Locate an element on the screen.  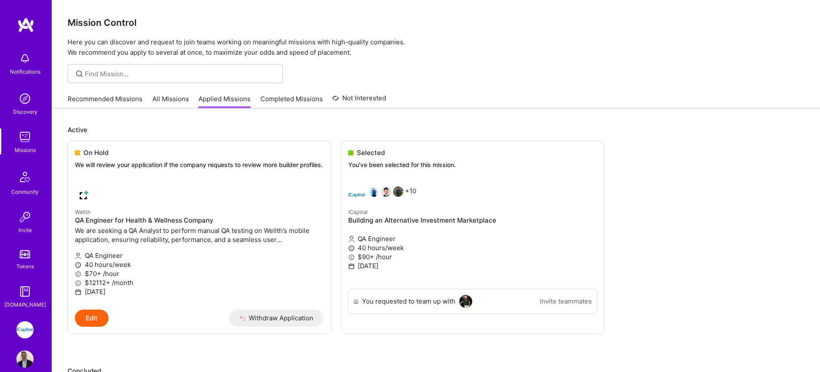
img: guide book is located at coordinates (25, 292).